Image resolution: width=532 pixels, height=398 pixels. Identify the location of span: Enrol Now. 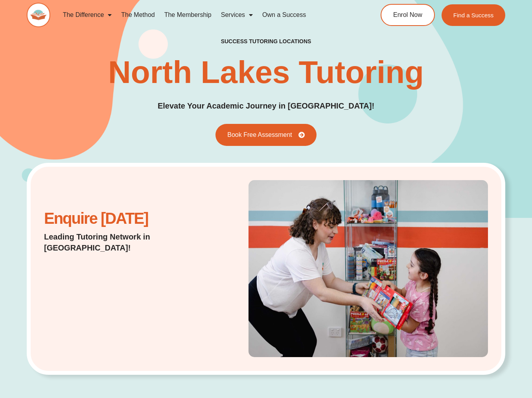
(408, 15).